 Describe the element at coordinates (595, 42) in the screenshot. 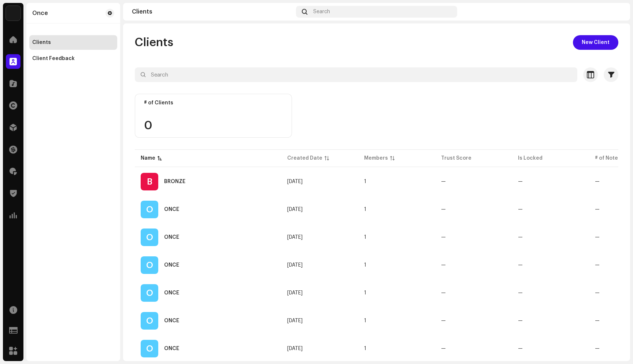

I see `span: New Client` at that location.